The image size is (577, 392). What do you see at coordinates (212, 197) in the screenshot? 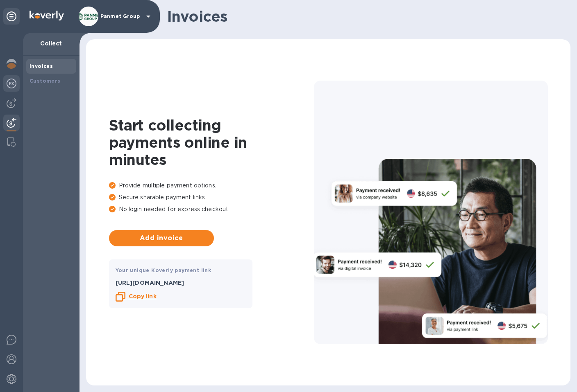
I see `p: Secure sharable payment links.` at bounding box center [212, 197].